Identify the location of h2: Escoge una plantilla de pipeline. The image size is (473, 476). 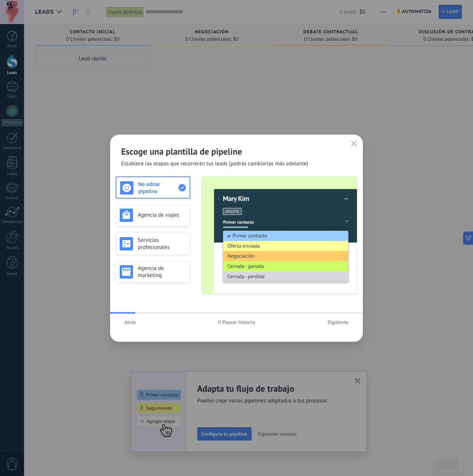
(237, 151).